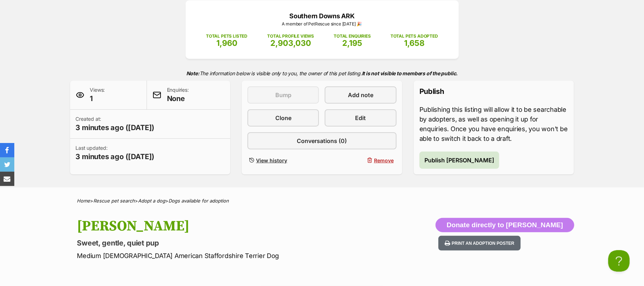 This screenshot has height=286, width=644. Describe the element at coordinates (360, 160) in the screenshot. I see `button: Remove` at that location.